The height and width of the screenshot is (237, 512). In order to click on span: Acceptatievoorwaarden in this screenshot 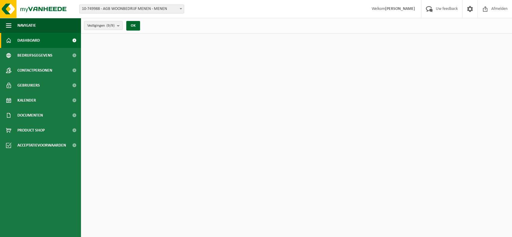, I will do `click(42, 146)`.